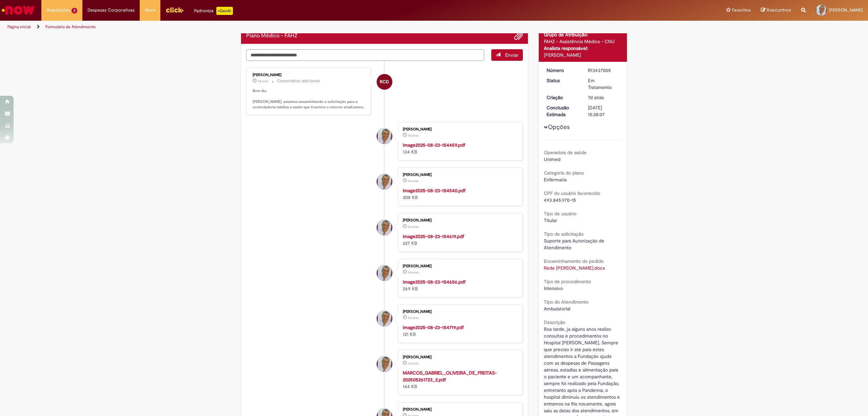 This screenshot has width=868, height=416. Describe the element at coordinates (566, 302) in the screenshot. I see `b: Tipo do Atendimento` at that location.